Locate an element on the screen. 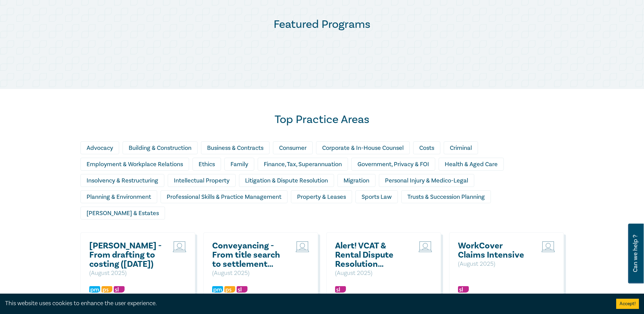  div: Professional Skills & Practice Management is located at coordinates (224, 197).